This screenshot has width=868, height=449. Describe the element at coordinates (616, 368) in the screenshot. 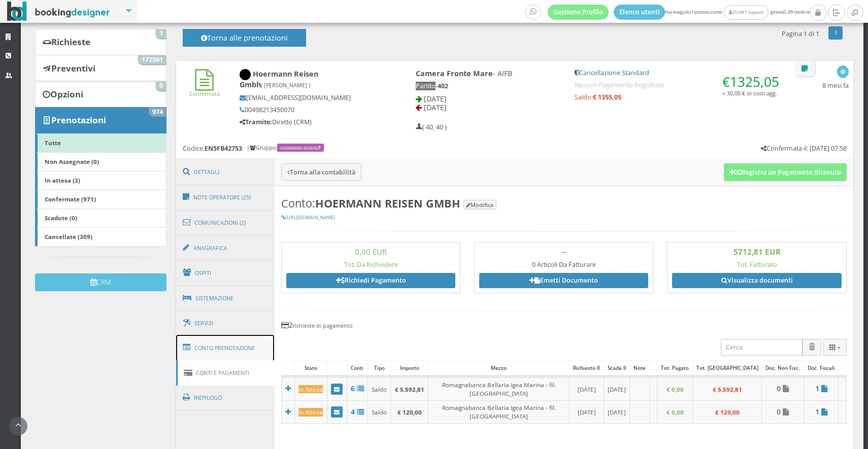

I see `div: Scade il` at that location.